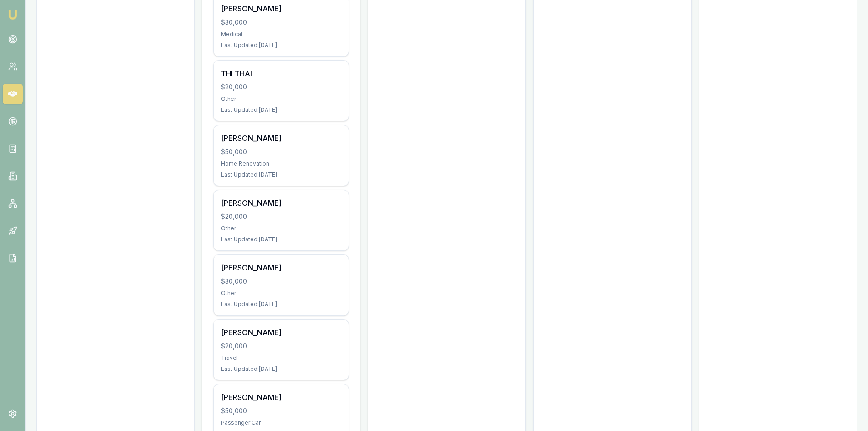  What do you see at coordinates (281, 73) in the screenshot?
I see `div: THI THAI` at bounding box center [281, 73].